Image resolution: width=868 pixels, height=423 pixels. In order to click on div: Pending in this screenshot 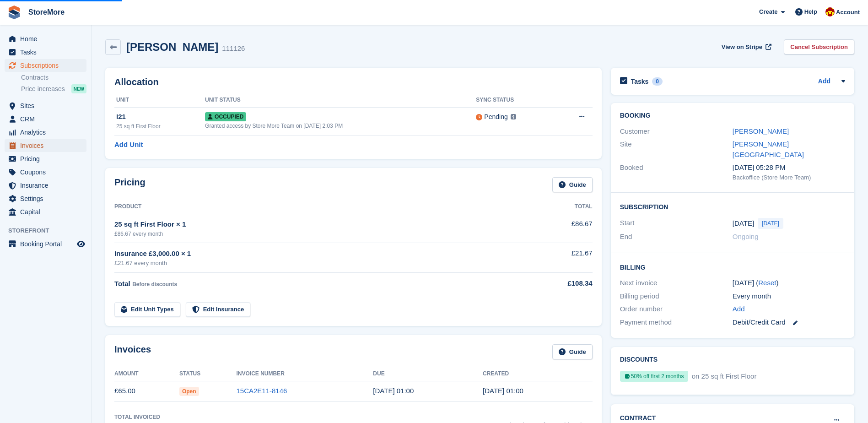, I will do `click(496, 117)`.